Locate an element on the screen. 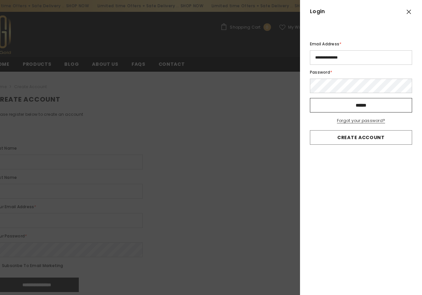 This screenshot has height=295, width=422. button: Close is located at coordinates (408, 12).